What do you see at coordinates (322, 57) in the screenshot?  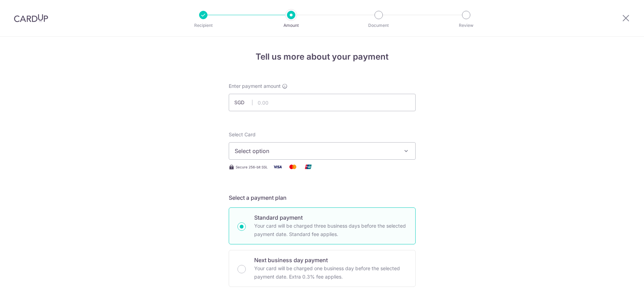 I see `h4: Tell us more about your payment` at bounding box center [322, 57].